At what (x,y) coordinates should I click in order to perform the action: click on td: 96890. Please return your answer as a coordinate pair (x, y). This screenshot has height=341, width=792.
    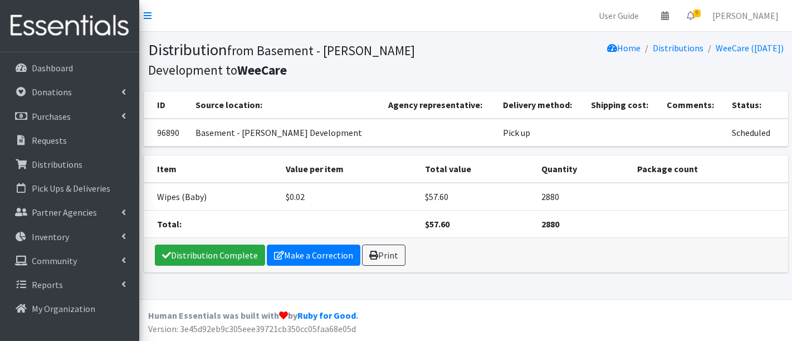
    Looking at the image, I should click on (166, 133).